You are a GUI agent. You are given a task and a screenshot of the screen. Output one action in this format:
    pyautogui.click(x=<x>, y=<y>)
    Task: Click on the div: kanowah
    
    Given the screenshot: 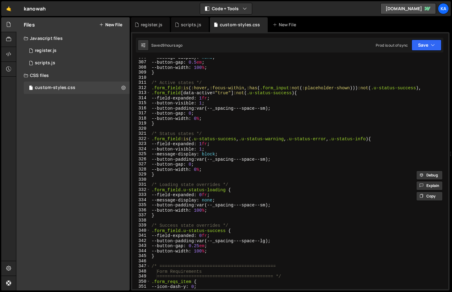 What is the action you would take?
    pyautogui.click(x=35, y=9)
    